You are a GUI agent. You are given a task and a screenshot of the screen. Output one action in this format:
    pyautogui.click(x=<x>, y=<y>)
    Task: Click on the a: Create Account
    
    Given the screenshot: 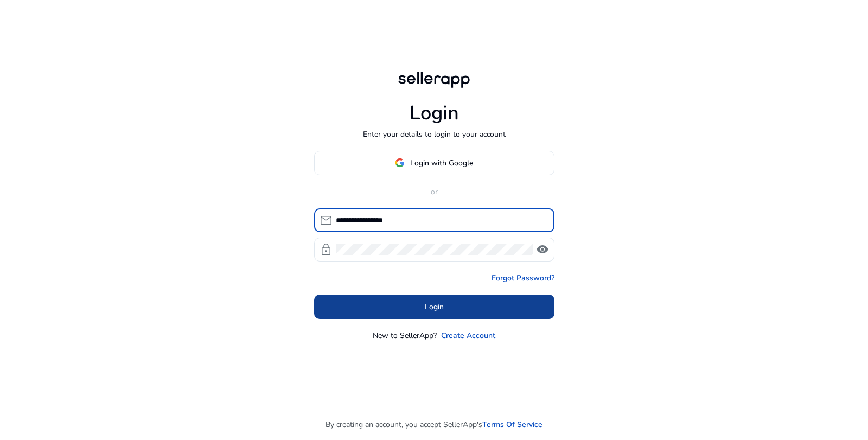 What is the action you would take?
    pyautogui.click(x=468, y=335)
    